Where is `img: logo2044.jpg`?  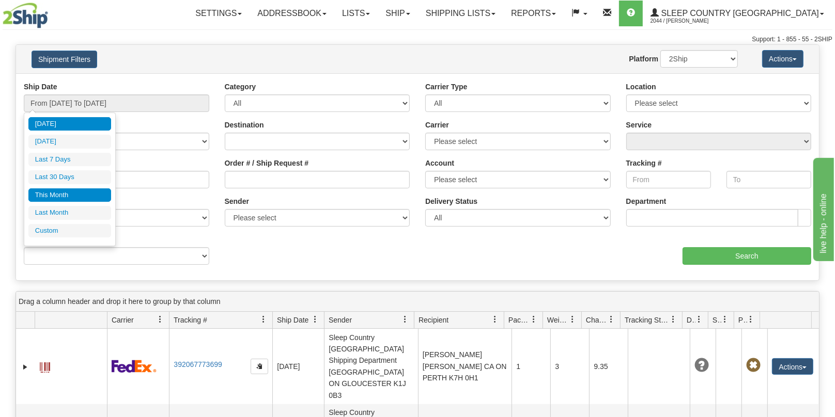
img: logo2044.jpg is located at coordinates (25, 15).